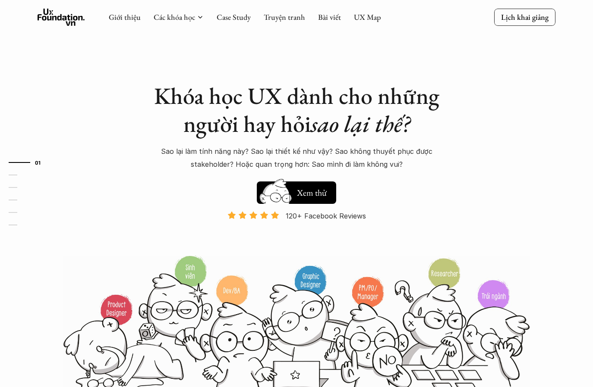 This screenshot has height=387, width=593. I want to click on a: Giới thiệu, so click(125, 17).